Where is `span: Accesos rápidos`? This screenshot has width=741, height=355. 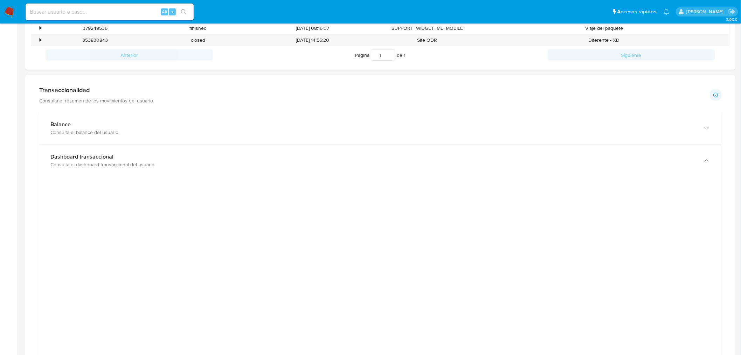 span: Accesos rápidos is located at coordinates (637, 12).